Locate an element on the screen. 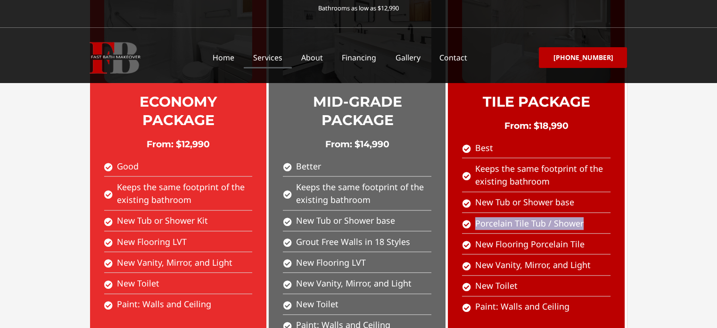 The image size is (717, 328). h2: MID-GRADE PACKAGE is located at coordinates (357, 111).